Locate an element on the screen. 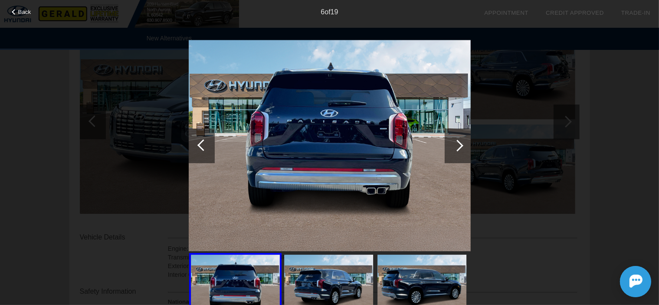  img: logo is located at coordinates (55, 23).